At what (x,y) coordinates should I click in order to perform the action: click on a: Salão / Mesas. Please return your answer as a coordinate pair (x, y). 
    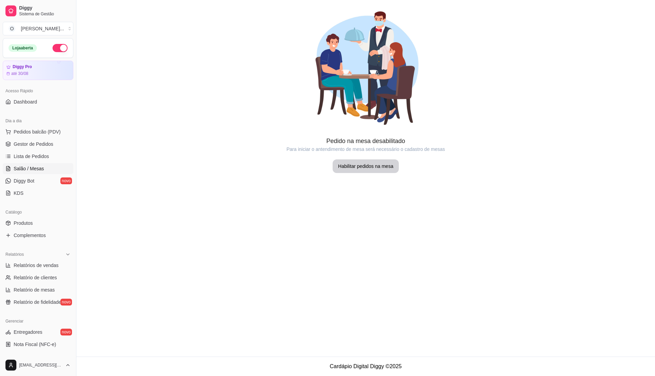
    Looking at the image, I should click on (38, 169).